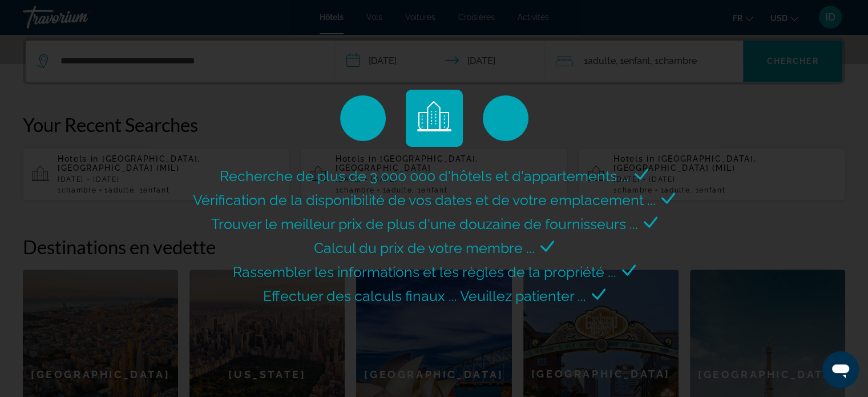 This screenshot has width=868, height=397. I want to click on span: Vérification de la disponibilité de vos dates et de votre emplacement ..., so click(424, 200).